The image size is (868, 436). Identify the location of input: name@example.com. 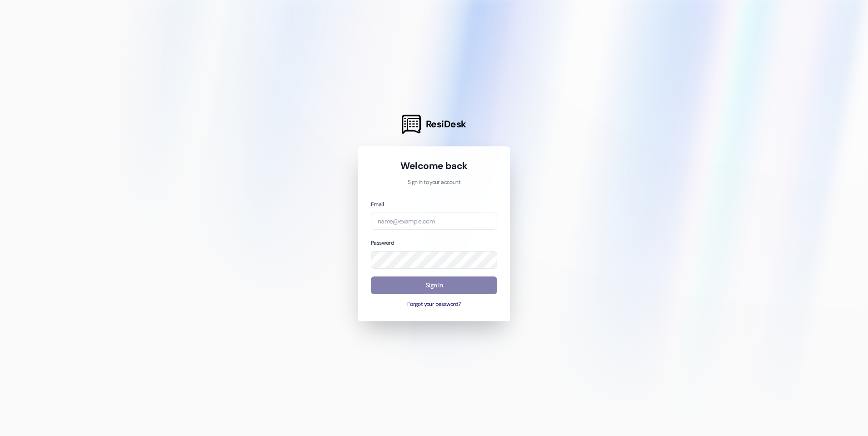
(434, 221).